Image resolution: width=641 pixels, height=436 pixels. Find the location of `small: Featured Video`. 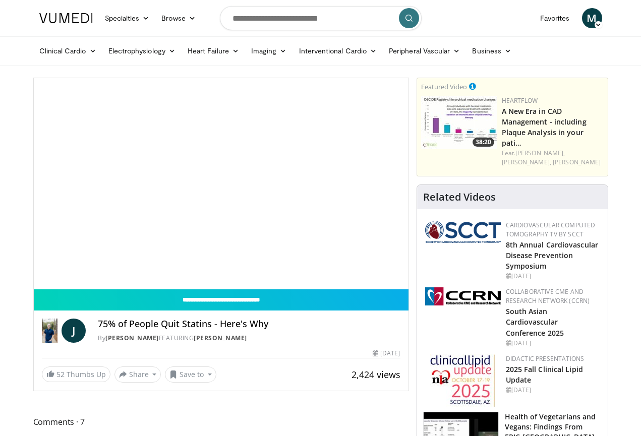

small: Featured Video is located at coordinates (444, 87).